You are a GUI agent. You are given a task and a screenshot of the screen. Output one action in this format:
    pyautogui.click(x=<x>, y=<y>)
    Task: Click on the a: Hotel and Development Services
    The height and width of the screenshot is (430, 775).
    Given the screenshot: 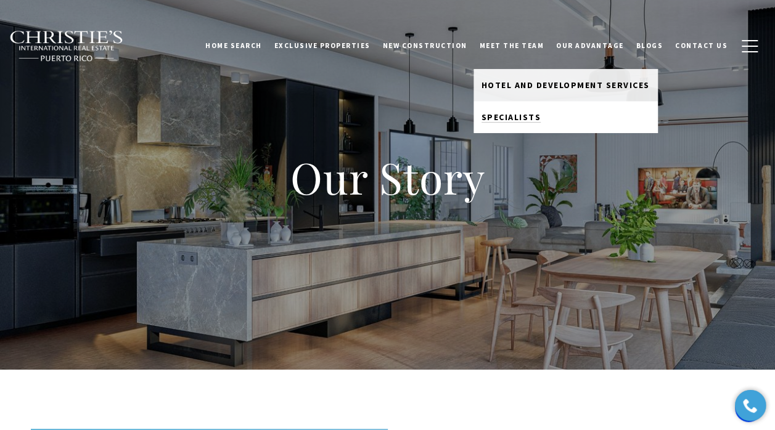 What is the action you would take?
    pyautogui.click(x=566, y=85)
    